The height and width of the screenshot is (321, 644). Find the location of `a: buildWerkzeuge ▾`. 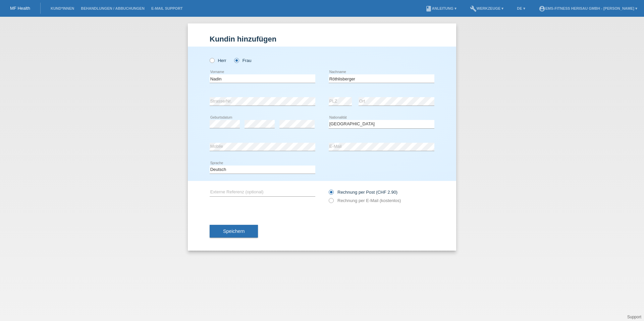

a: buildWerkzeuge ▾ is located at coordinates (486, 8).